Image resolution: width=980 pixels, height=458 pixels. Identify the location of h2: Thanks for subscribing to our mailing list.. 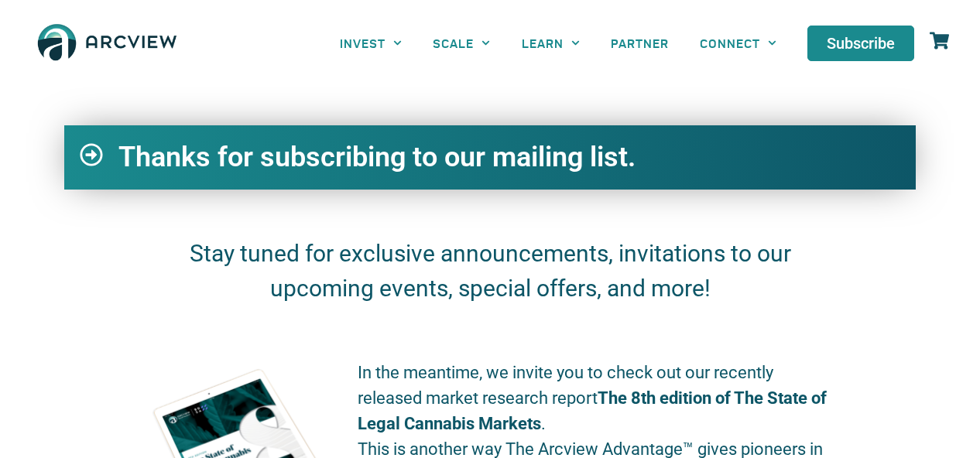
(487, 157).